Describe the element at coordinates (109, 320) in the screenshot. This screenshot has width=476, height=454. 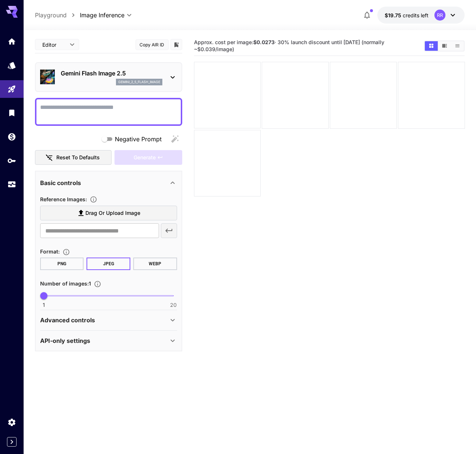
I see `div: Advanced controls` at that location.